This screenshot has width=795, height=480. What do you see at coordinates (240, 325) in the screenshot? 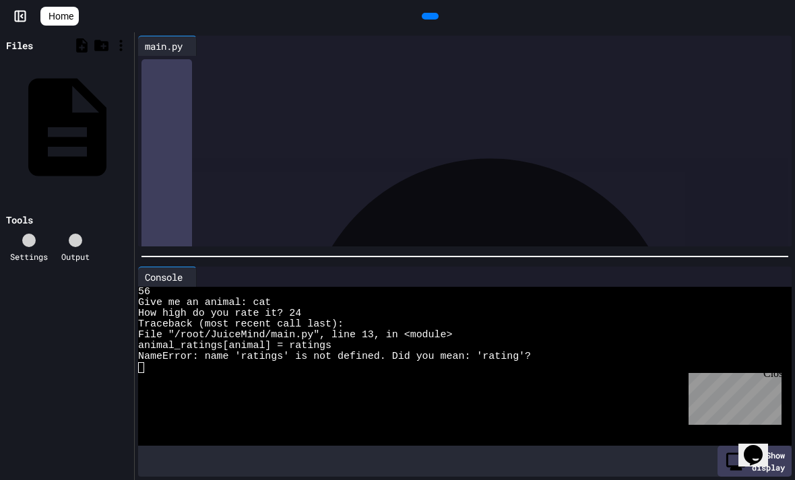
I see `span: Traceback (most recent call last):` at bounding box center [240, 325].